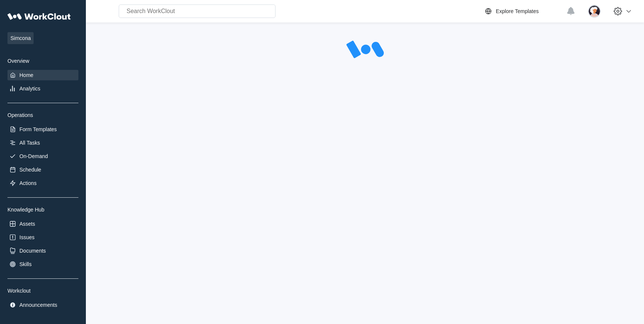  I want to click on div: Knowledge Hub, so click(43, 209).